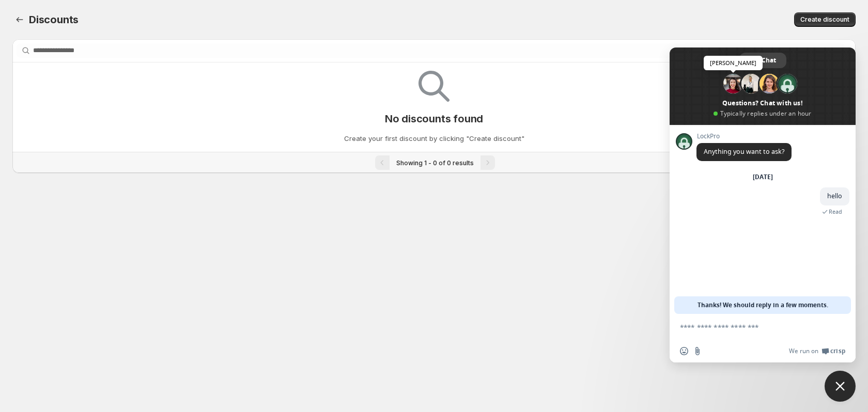  What do you see at coordinates (435, 162) in the screenshot?
I see `span: Showing 1 - 0 of 0 results` at bounding box center [435, 162].